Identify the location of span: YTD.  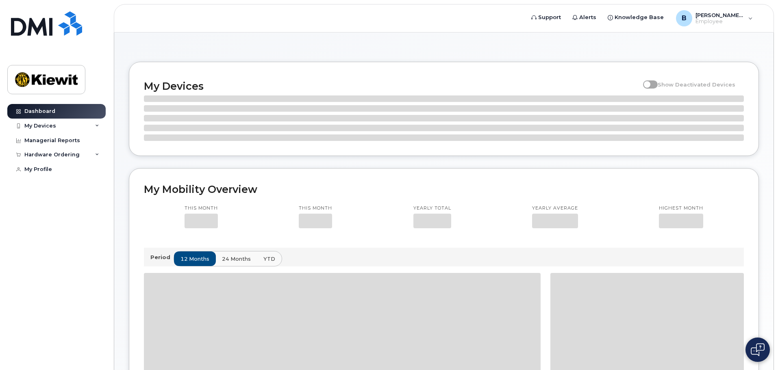
(269, 259).